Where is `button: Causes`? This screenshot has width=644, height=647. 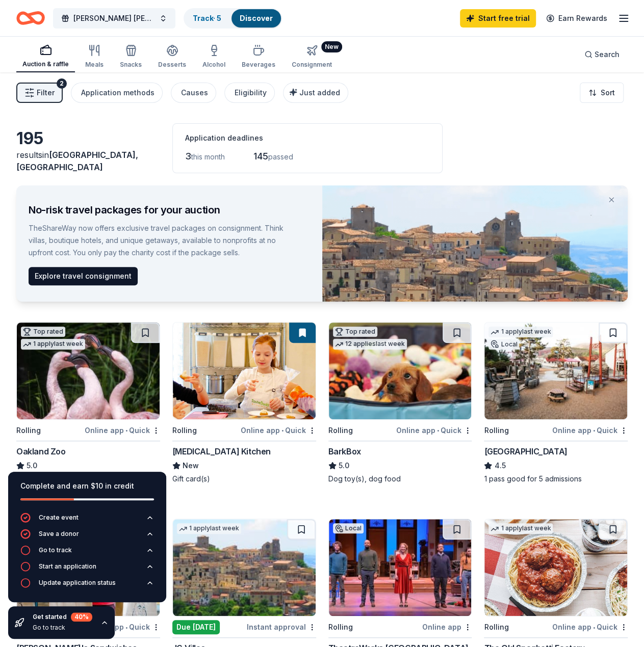
button: Causes is located at coordinates (193, 92).